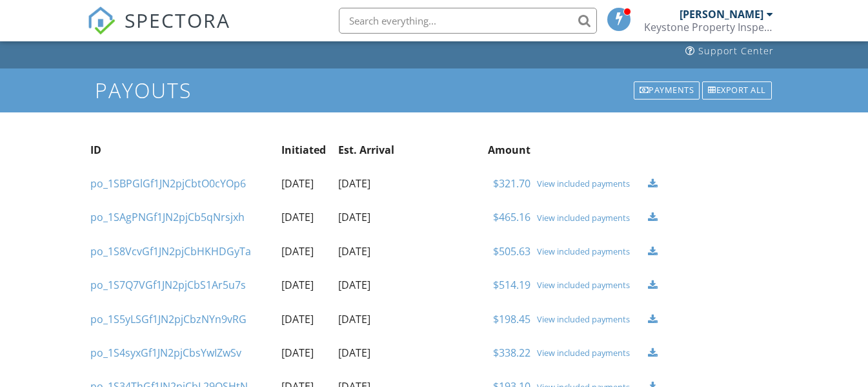 The width and height of the screenshot is (868, 387). Describe the element at coordinates (736, 50) in the screenshot. I see `div: Support Center` at that location.